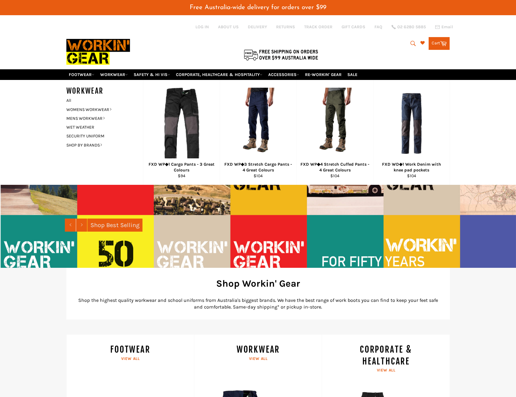 The image size is (516, 397). Describe the element at coordinates (202, 27) in the screenshot. I see `a: Log in` at that location.